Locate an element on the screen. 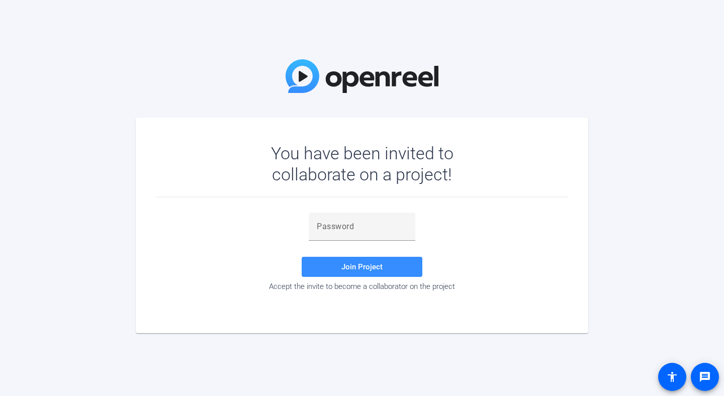 This screenshot has width=724, height=396. div: You have been invited to collaborate on a project! is located at coordinates (362, 164).